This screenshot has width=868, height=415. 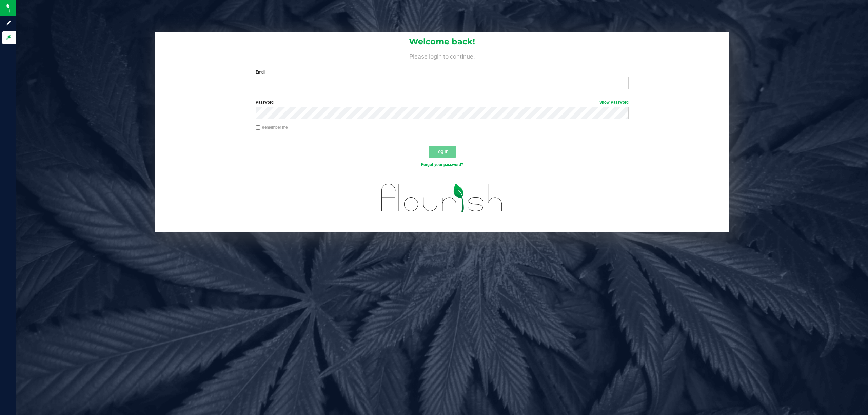 I want to click on label: Remember me, so click(x=272, y=127).